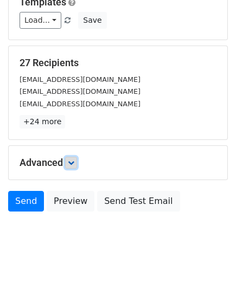 This screenshot has width=236, height=301. Describe the element at coordinates (118, 163) in the screenshot. I see `h5: Advanced` at that location.